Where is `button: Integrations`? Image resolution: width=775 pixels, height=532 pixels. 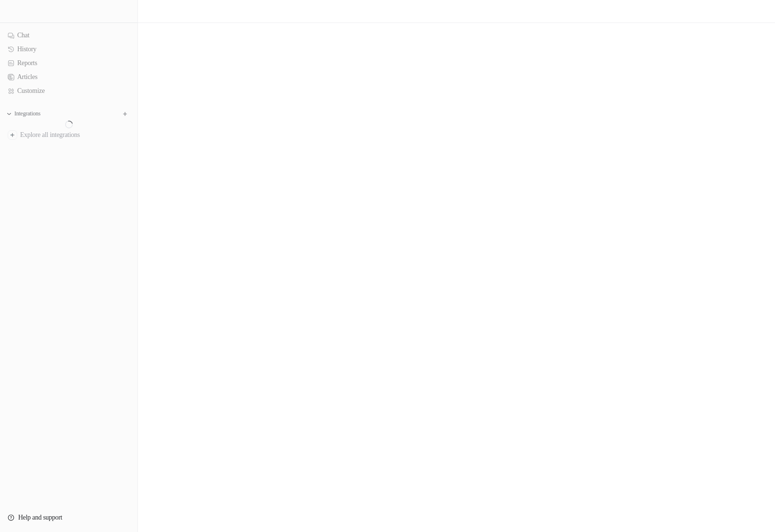
button: Integrations is located at coordinates (27, 114).